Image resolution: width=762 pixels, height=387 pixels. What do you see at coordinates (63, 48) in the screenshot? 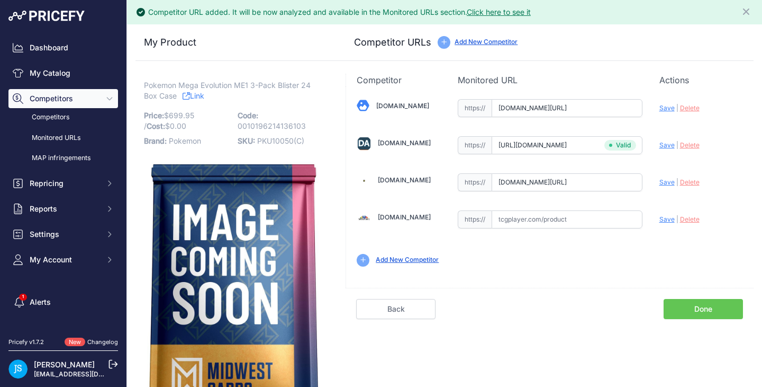
I see `a: Dashboard` at bounding box center [63, 48].